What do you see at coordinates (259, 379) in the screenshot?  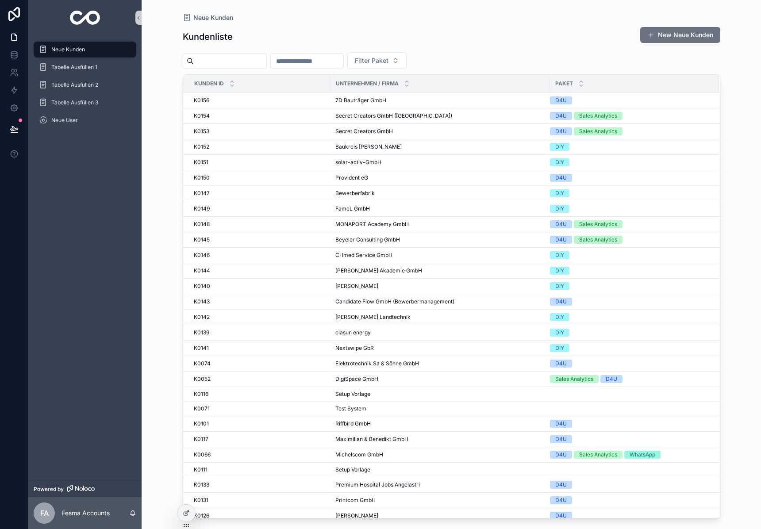 I see `a: K0052` at bounding box center [259, 379].